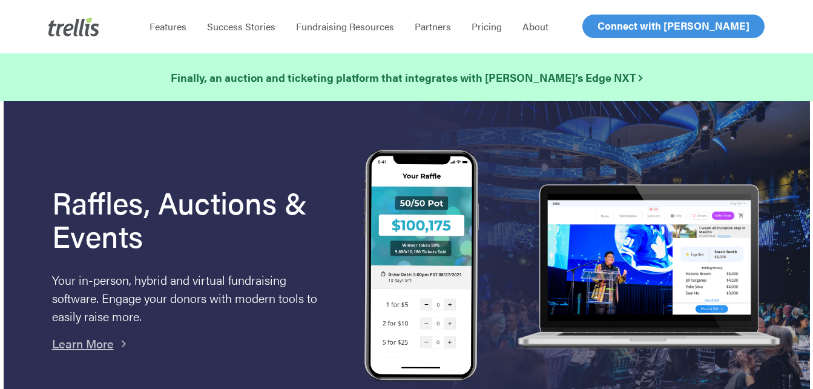 The image size is (813, 389). I want to click on img: Trellis, so click(74, 27).